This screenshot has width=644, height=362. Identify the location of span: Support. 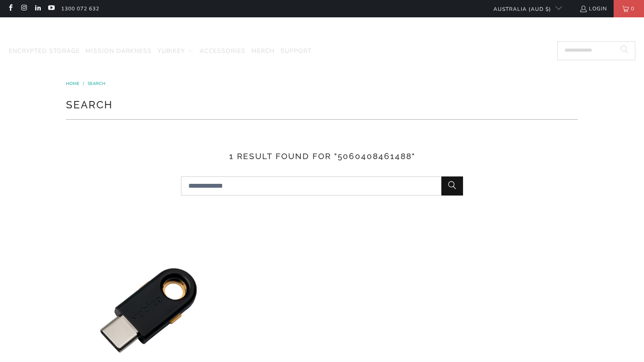
(296, 50).